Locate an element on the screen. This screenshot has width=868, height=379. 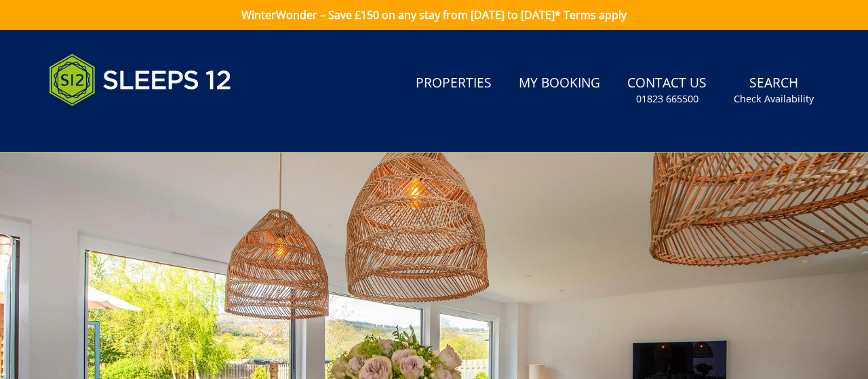
a: Properties is located at coordinates (454, 83).